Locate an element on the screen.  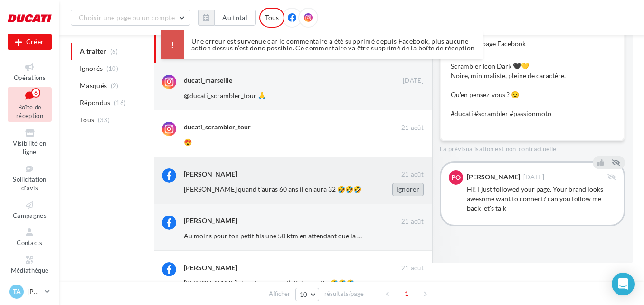
button: Créer is located at coordinates (29, 42).